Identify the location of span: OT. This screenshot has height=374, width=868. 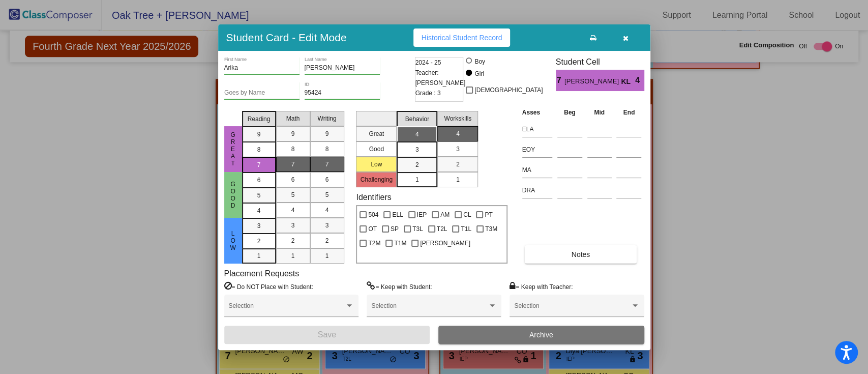
(372, 229).